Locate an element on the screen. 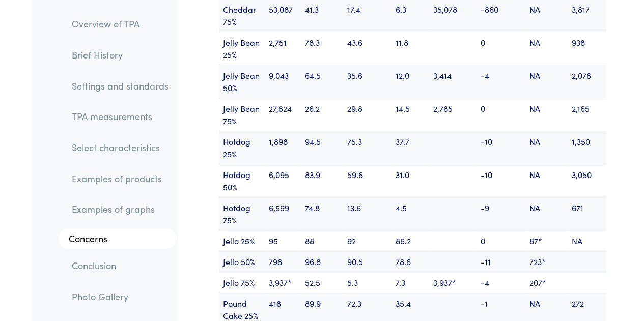  td: 6,095 is located at coordinates (283, 180).